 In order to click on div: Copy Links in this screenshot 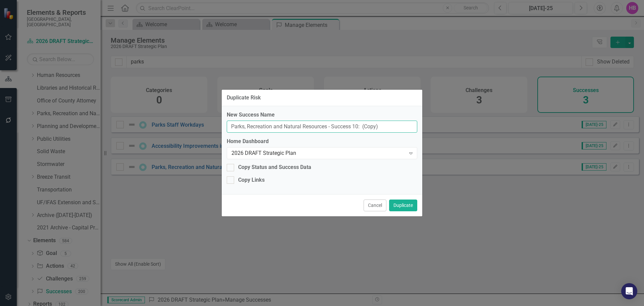, I will do `click(251, 180)`.